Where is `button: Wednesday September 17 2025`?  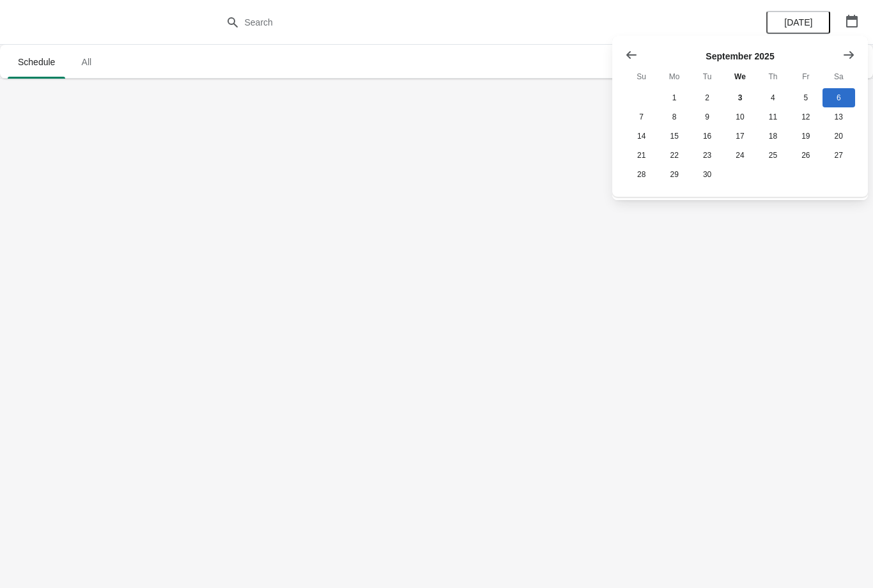 button: Wednesday September 17 2025 is located at coordinates (740, 136).